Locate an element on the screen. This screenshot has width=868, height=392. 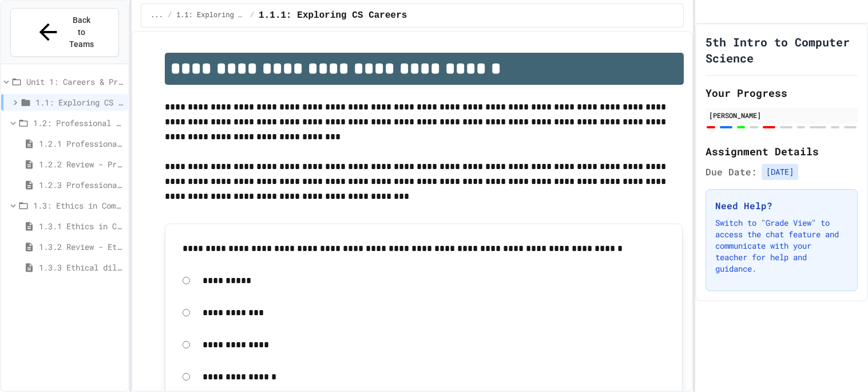
p: Switch to "Grade View" to access the chat feature and communicate with your teacher for help and ... is located at coordinates (782, 246).